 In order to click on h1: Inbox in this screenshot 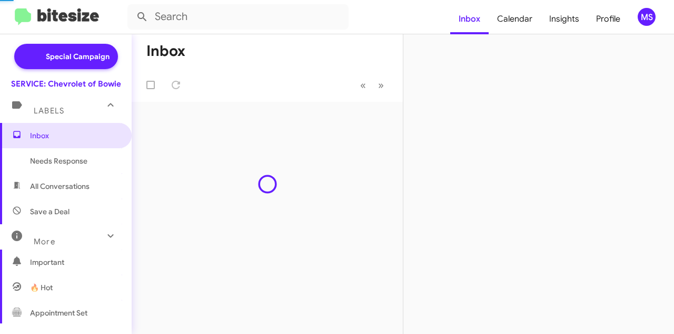, I will do `click(166, 51)`.